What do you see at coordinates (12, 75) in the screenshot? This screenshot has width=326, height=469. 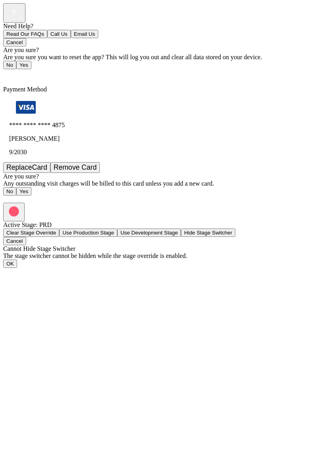 I see `a: Back` at bounding box center [12, 75].